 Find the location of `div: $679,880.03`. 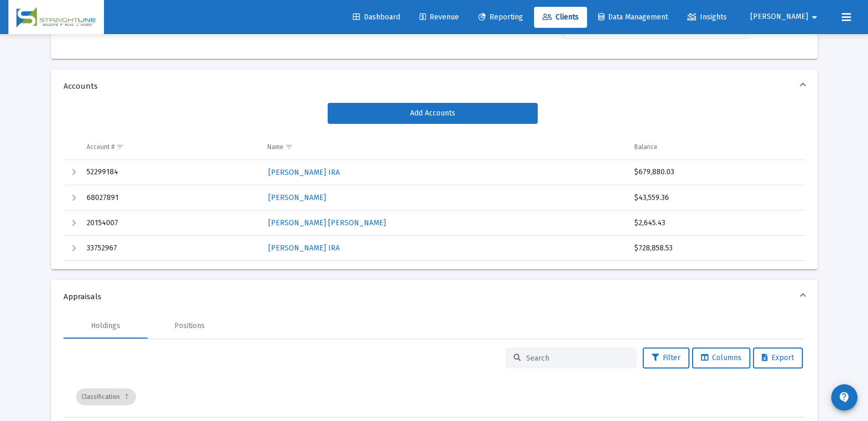

div: $679,880.03 is located at coordinates (714, 172).